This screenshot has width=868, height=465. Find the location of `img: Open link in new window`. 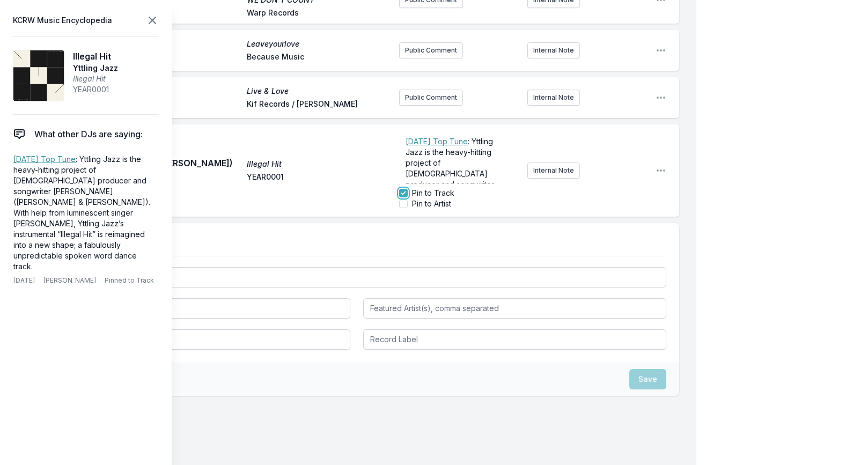

img: Open link in new window is located at coordinates (472, 141).